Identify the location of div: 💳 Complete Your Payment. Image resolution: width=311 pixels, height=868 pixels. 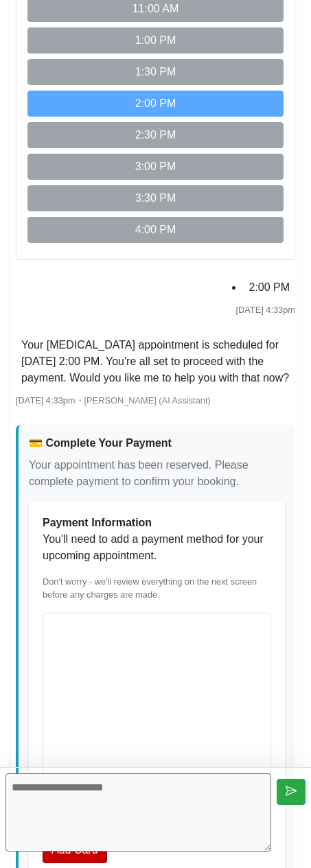
(157, 444).